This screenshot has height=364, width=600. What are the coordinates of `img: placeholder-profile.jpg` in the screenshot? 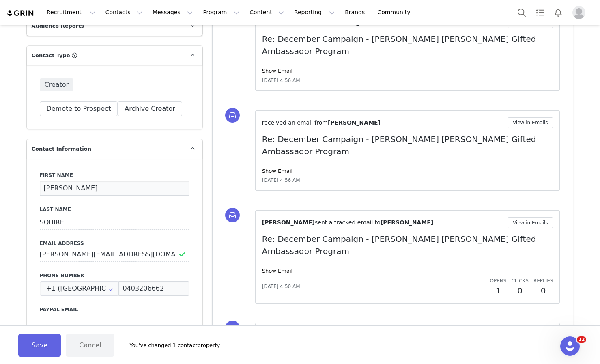 It's located at (579, 13).